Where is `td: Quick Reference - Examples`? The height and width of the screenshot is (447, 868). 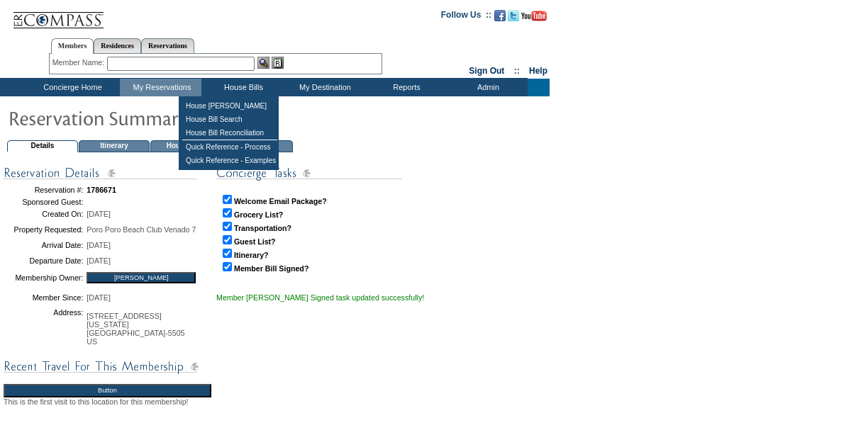 td: Quick Reference - Examples is located at coordinates (230, 160).